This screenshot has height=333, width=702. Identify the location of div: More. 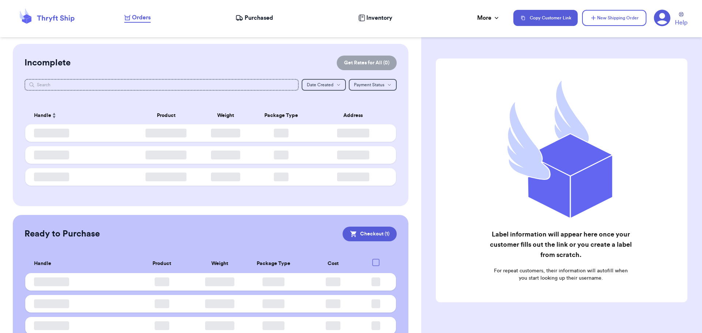
(488, 18).